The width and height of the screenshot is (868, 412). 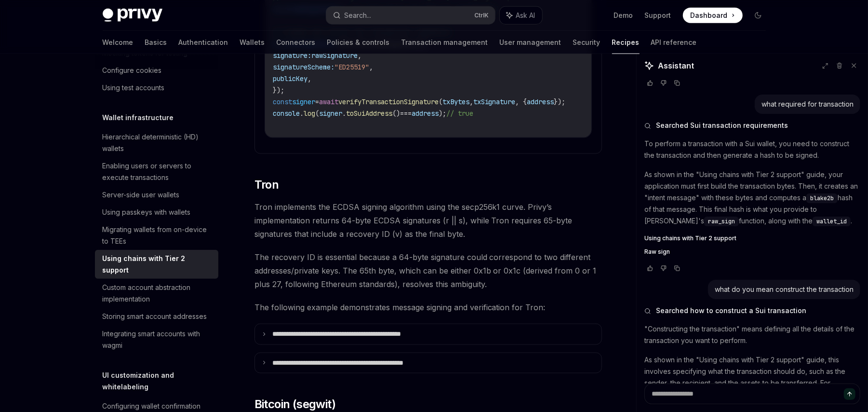 I want to click on span: verifyTransactionSignature, so click(x=389, y=102).